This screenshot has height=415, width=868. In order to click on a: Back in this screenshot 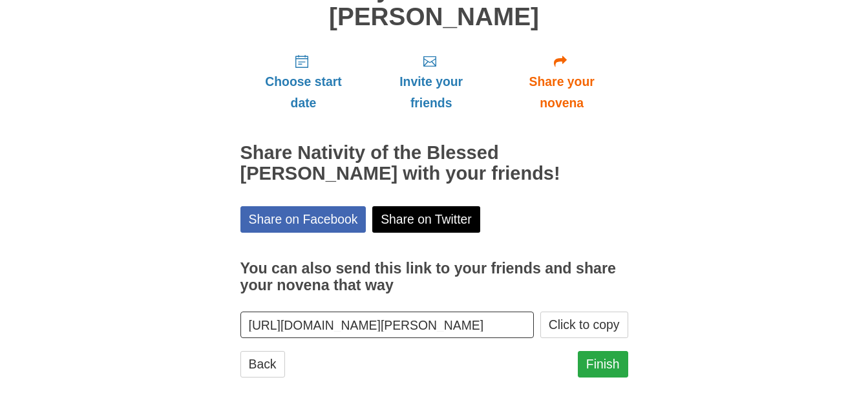, I will do `click(262, 363)`.